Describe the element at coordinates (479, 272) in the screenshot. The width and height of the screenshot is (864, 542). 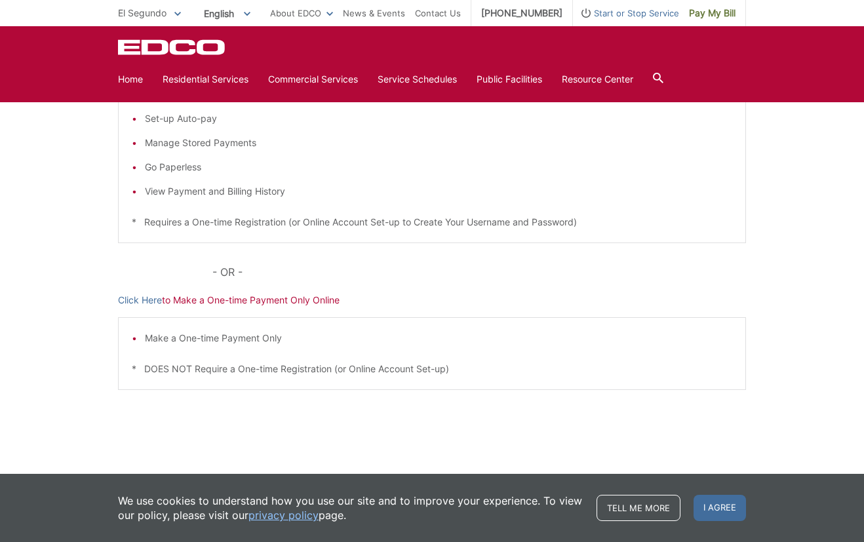
I see `p: - OR -` at that location.